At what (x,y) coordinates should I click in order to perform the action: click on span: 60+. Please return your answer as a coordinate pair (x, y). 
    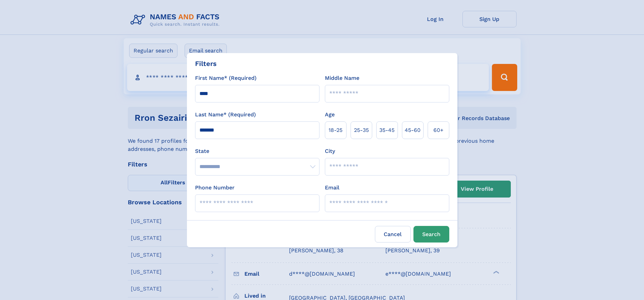
    Looking at the image, I should click on (439, 131).